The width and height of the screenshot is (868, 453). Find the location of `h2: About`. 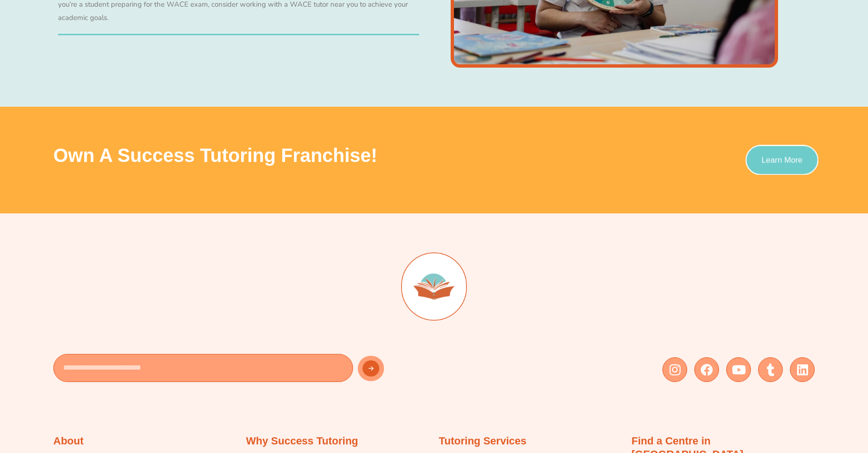

h2: About is located at coordinates (68, 441).